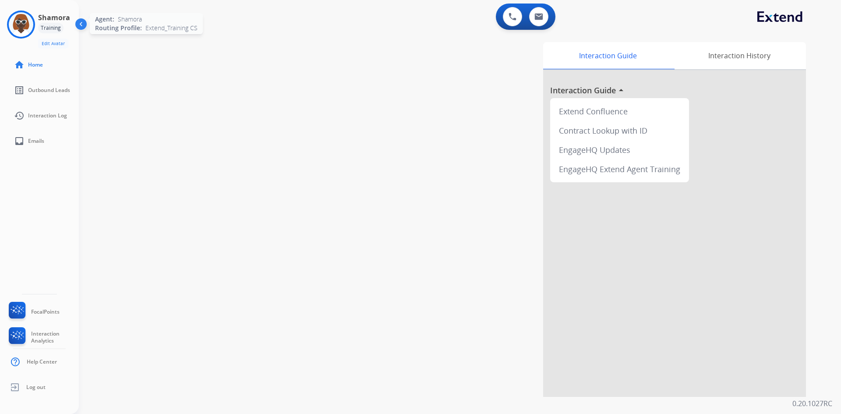  Describe the element at coordinates (42, 362) in the screenshot. I see `span: Help Center` at that location.